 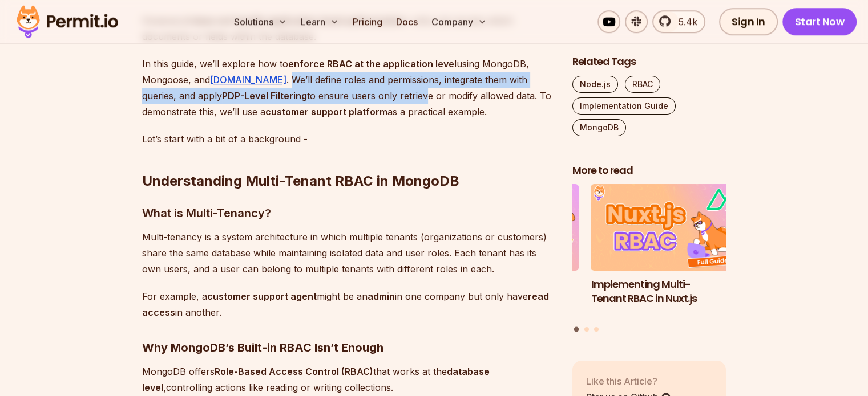 What do you see at coordinates (348, 213) in the screenshot?
I see `h3: What is Multi-Tenancy?` at bounding box center [348, 213].